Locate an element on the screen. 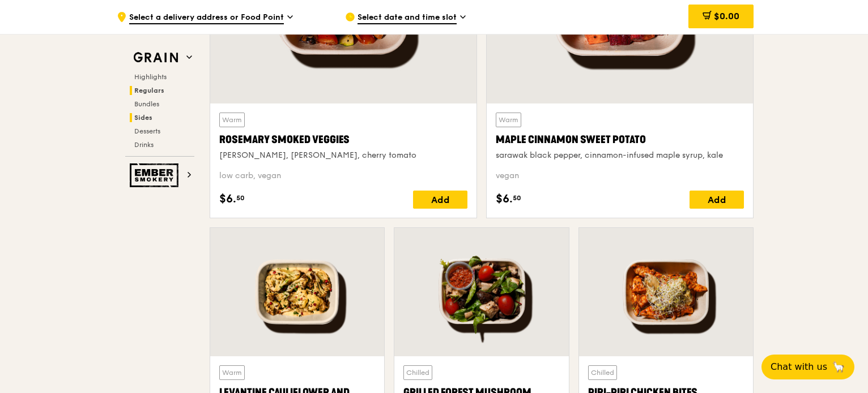 This screenshot has width=868, height=393. span: Regulars is located at coordinates (149, 90).